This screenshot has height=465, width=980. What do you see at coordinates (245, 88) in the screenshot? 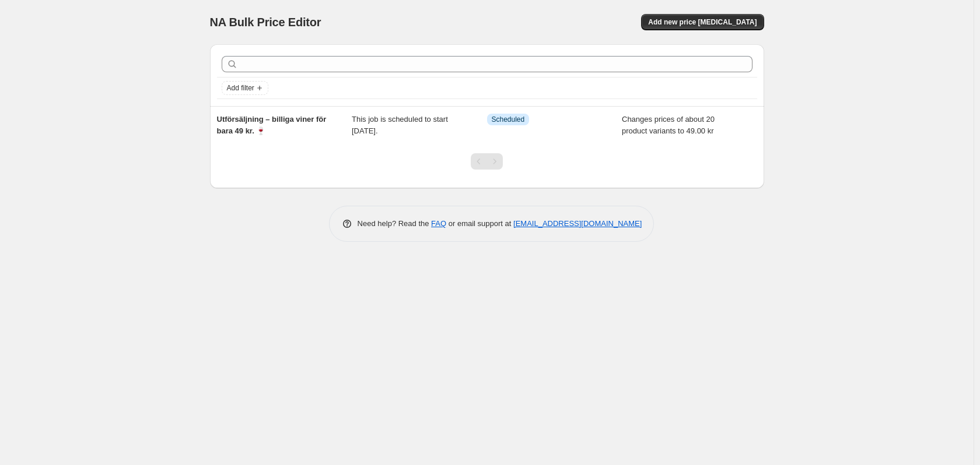
I see `button: Add filter` at bounding box center [245, 88].